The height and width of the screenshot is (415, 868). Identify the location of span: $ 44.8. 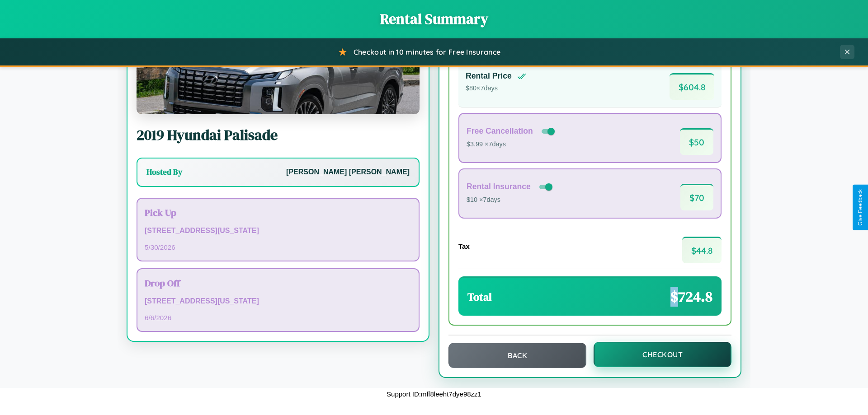
(701, 250).